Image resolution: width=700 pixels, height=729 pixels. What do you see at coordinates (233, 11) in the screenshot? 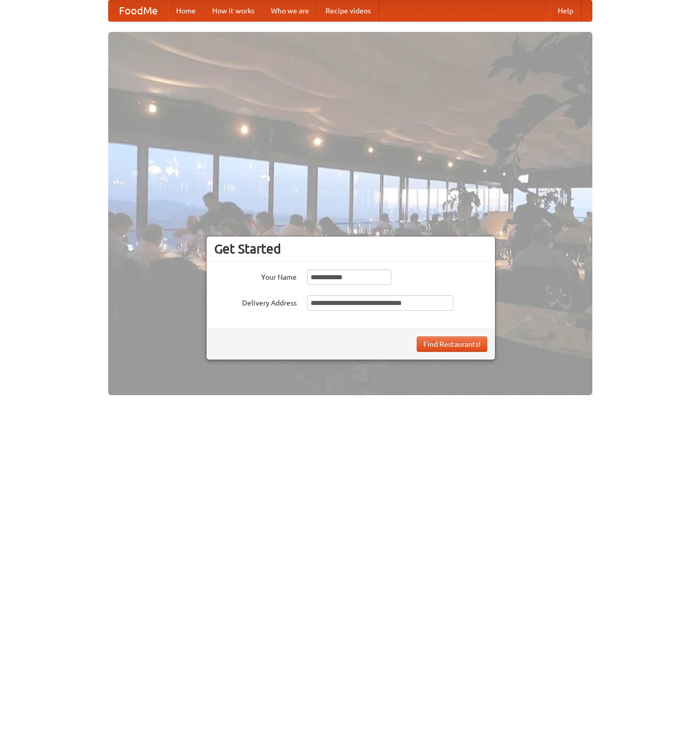
I see `a: How it works` at bounding box center [233, 11].